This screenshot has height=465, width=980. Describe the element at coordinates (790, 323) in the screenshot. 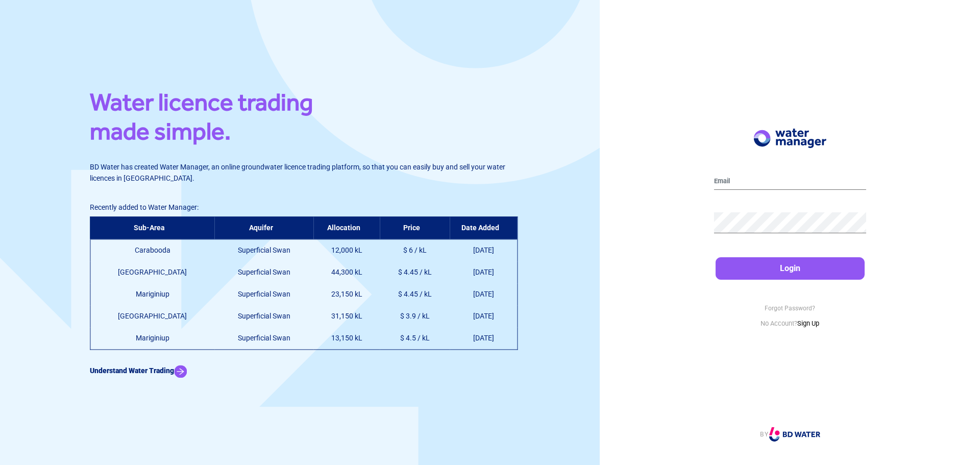

I see `p: No Account?` at that location.